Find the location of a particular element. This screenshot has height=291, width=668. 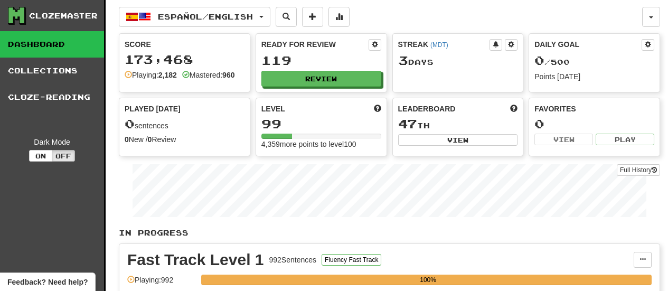

div: Ready for Review is located at coordinates (315, 44).